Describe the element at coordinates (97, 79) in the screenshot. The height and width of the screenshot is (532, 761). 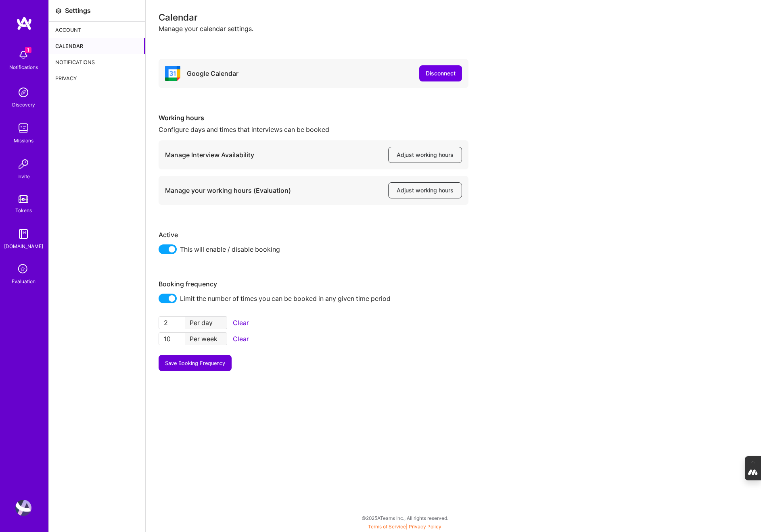
I see `div: Privacy` at that location.